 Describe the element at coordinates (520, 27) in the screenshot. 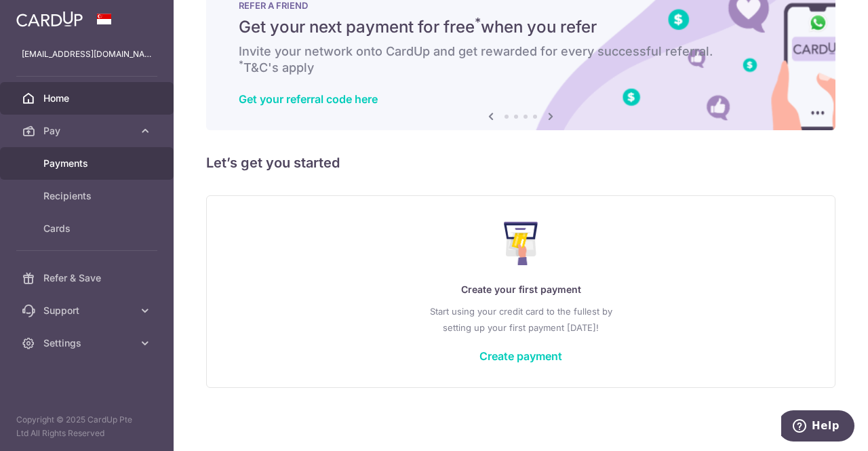

I see `h5: Get your next payment for free when you refer` at that location.